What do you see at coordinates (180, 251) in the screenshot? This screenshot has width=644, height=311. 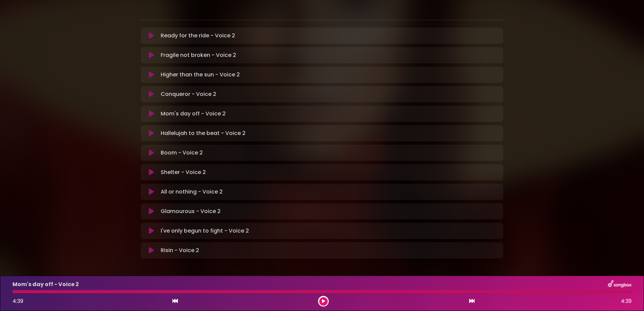 I see `p: Risin - Voice 2` at bounding box center [180, 251].